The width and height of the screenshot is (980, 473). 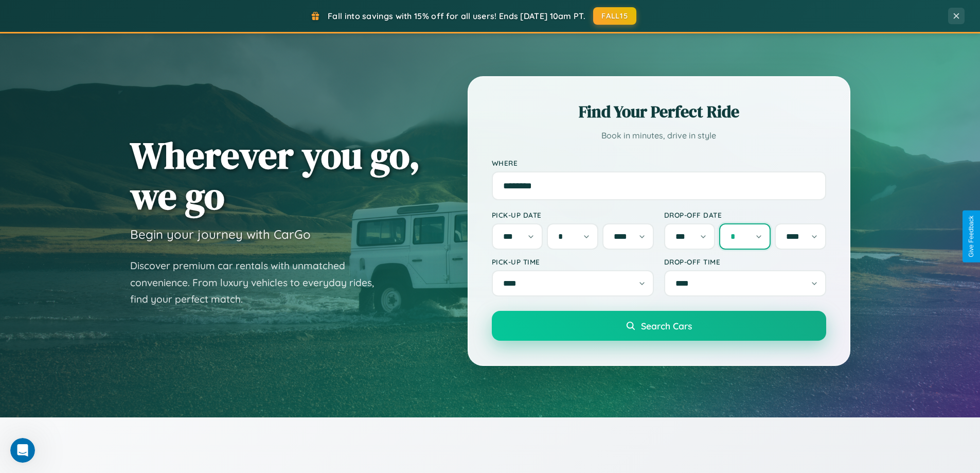 I want to click on label: Pick-up Time, so click(x=573, y=261).